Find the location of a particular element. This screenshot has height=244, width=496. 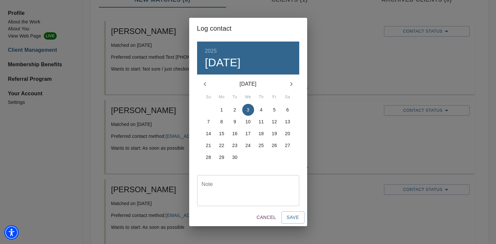

button: 3 is located at coordinates (248, 110).